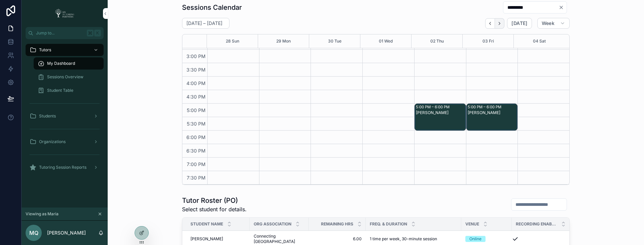  What do you see at coordinates (52, 141) in the screenshot?
I see `span: Organizations` at bounding box center [52, 141].